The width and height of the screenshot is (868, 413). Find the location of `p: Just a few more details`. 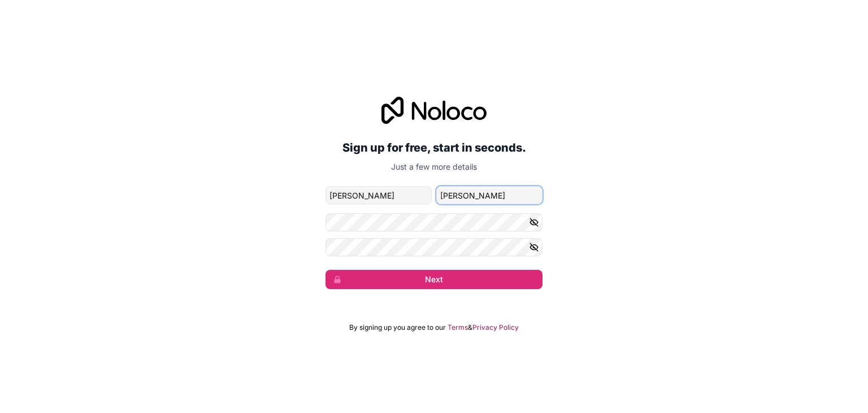

p: Just a few more details is located at coordinates (434, 167).